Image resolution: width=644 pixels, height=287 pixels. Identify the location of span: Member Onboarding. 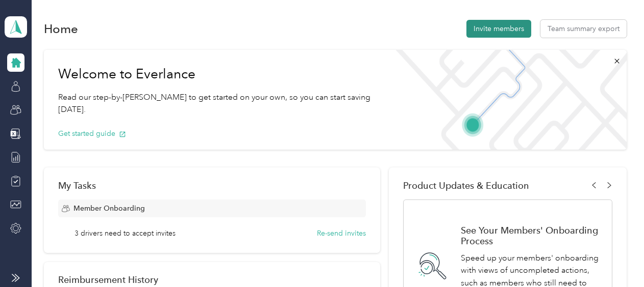
(109, 209).